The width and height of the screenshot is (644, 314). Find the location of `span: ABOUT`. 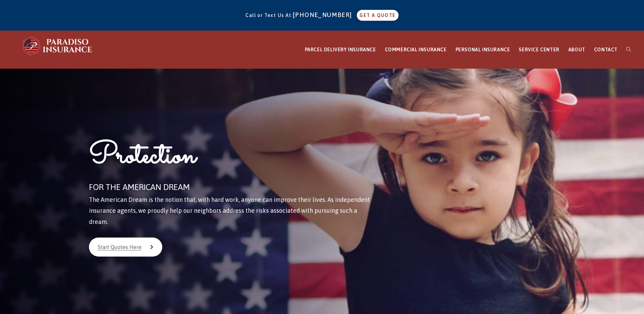

span: ABOUT is located at coordinates (577, 50).